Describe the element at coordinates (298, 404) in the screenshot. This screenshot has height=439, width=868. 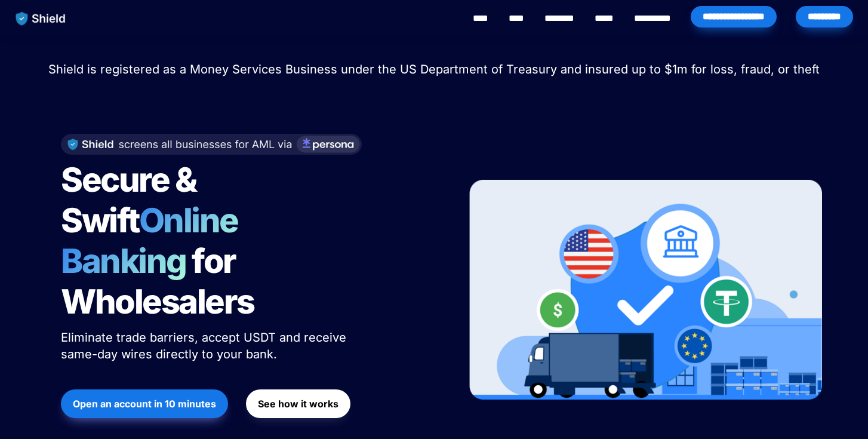
I see `a: See how it works` at that location.